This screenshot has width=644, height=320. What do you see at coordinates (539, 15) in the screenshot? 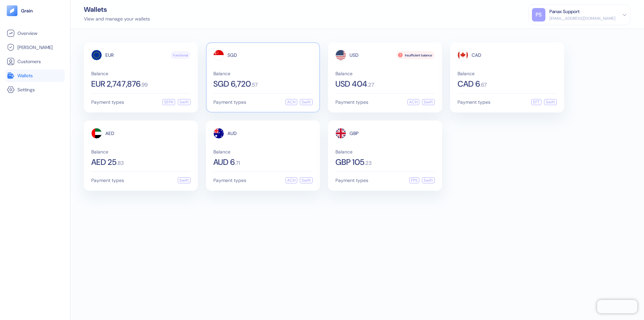
I see `div: PS` at bounding box center [539, 15].